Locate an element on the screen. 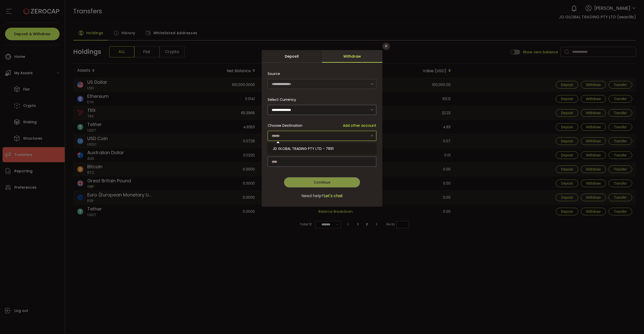 This screenshot has width=644, height=334. button: Close is located at coordinates (386, 46).